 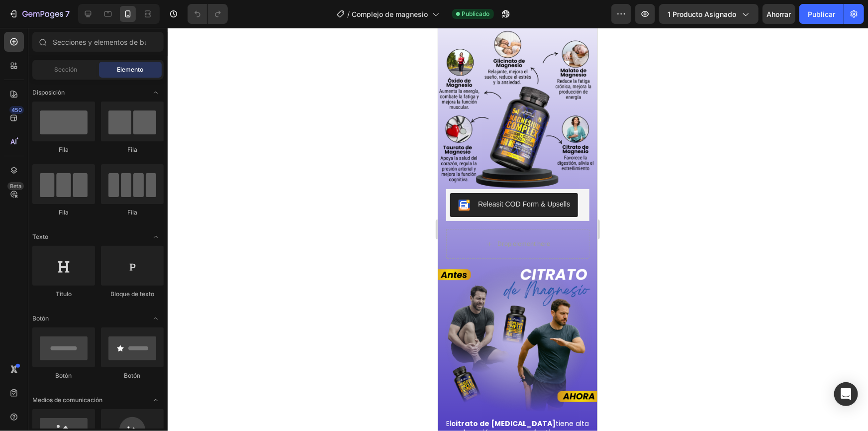 What do you see at coordinates (39, 14) in the screenshot?
I see `button: 7` at bounding box center [39, 14].